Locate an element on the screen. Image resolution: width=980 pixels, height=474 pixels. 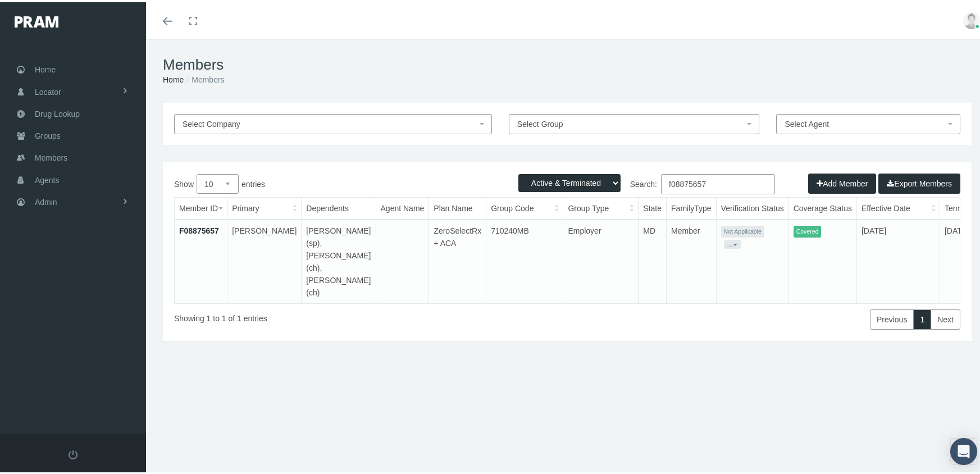
span: Groups is located at coordinates (48, 134).